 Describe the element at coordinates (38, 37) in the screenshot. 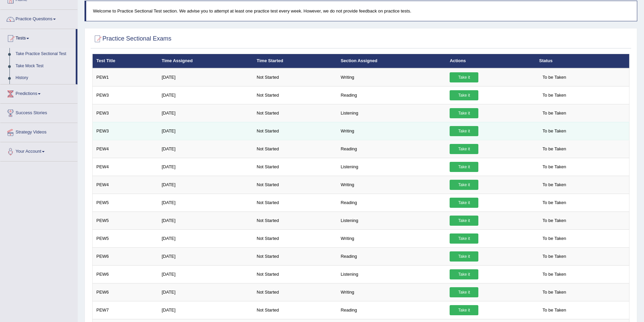

I see `a: Tests` at that location.